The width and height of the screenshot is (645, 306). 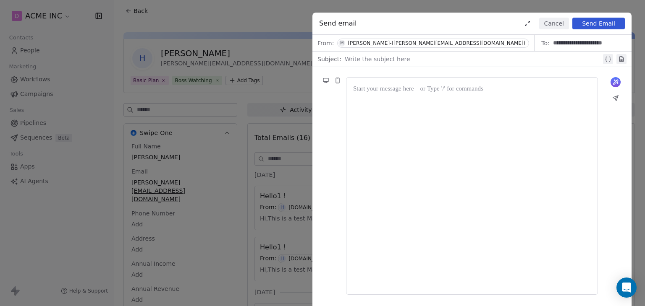 I want to click on span: To:, so click(x=545, y=43).